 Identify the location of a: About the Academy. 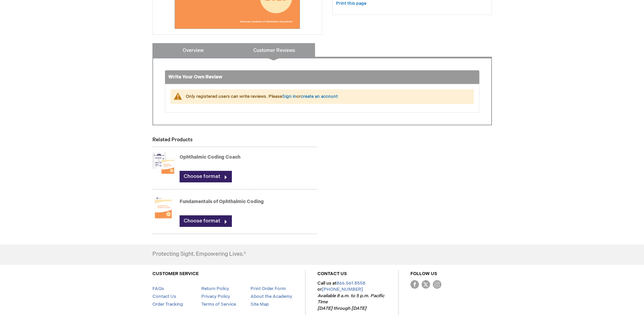
(271, 296).